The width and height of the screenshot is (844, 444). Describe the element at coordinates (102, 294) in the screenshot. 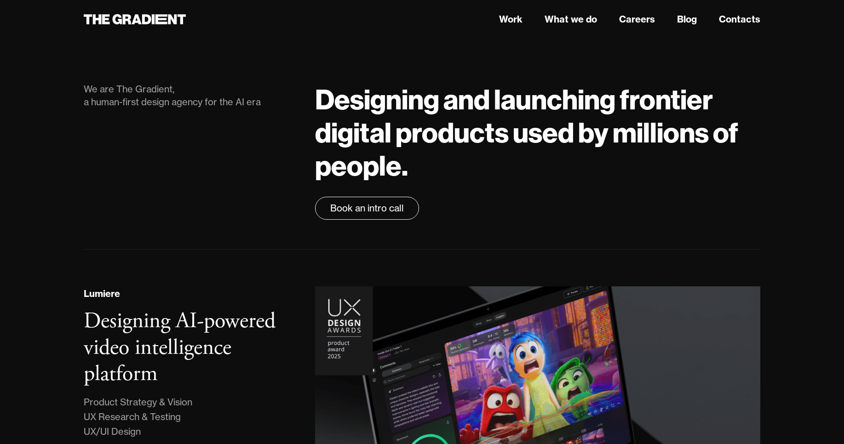

I see `div: Lumiere` at that location.